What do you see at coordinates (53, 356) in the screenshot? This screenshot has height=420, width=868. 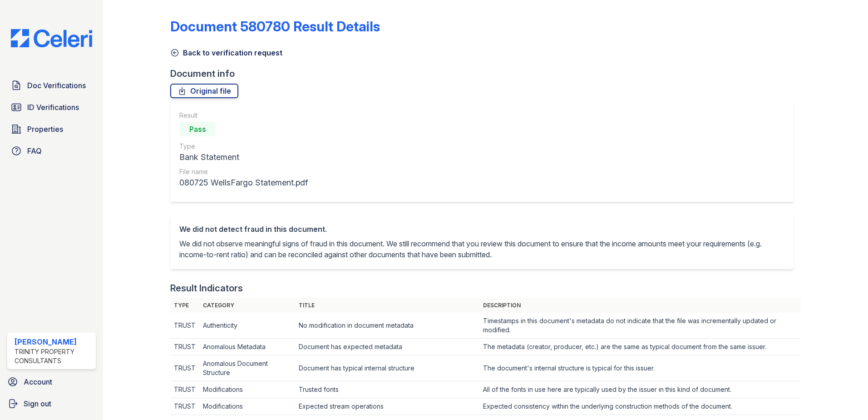 I see `div: Trinity Property Consultants` at bounding box center [53, 356].